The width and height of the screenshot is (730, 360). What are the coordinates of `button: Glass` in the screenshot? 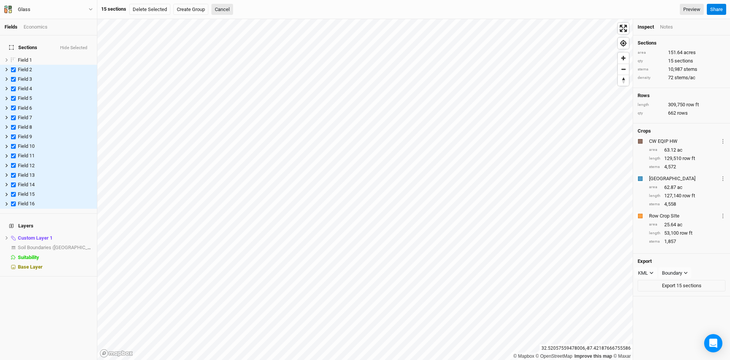 It's located at (48, 10).